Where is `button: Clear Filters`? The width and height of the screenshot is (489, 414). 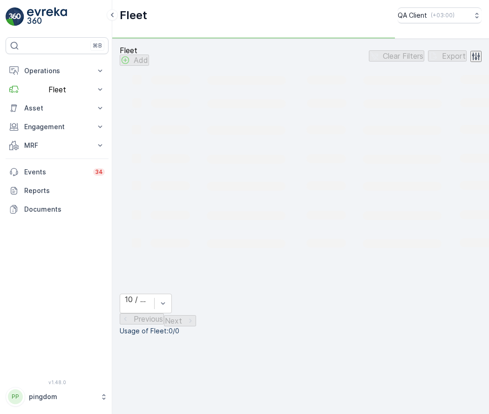
button: Clear Filters is located at coordinates (396, 56).